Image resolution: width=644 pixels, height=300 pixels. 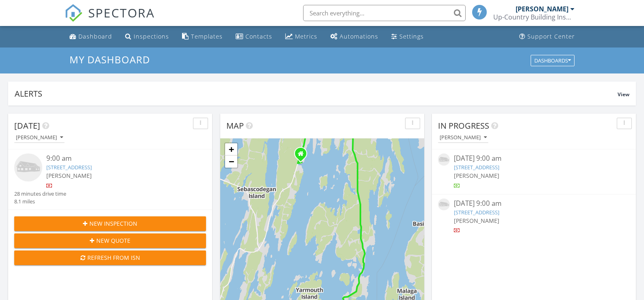 I want to click on a: SPECTORA, so click(x=110, y=20).